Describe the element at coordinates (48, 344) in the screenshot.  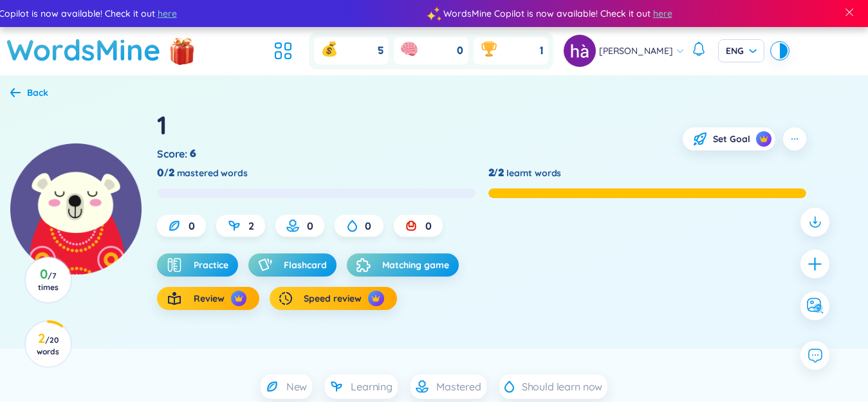
I see `h3: 2` at that location.